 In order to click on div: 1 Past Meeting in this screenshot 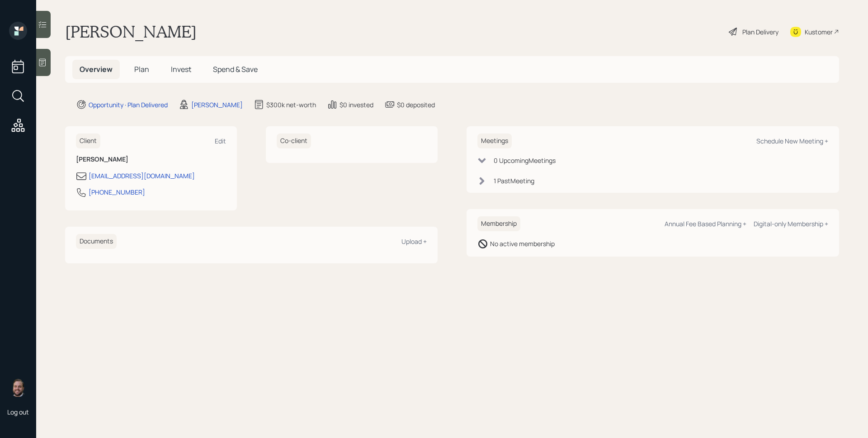, I will do `click(514, 181)`.